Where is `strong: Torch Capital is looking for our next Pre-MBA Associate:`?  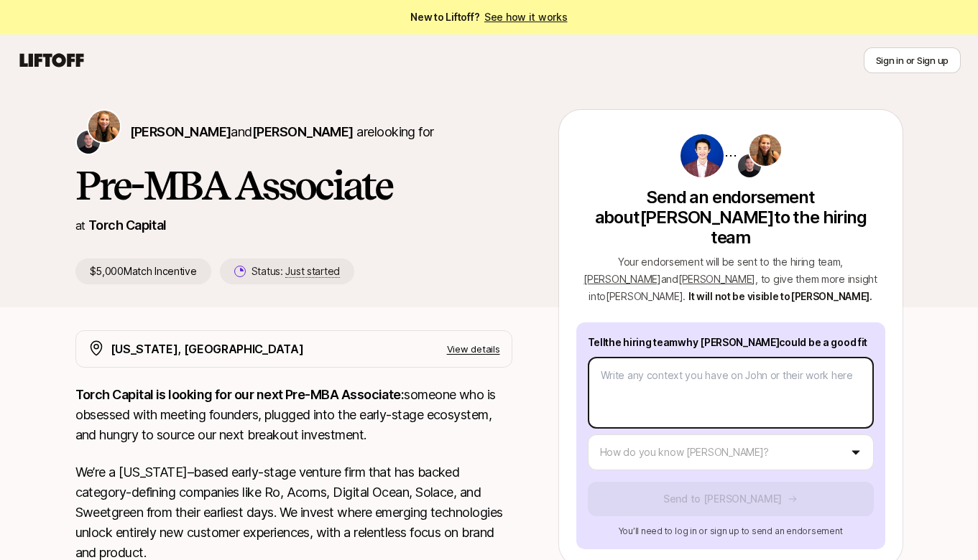 strong: Torch Capital is looking for our next Pre-MBA Associate: is located at coordinates (240, 394).